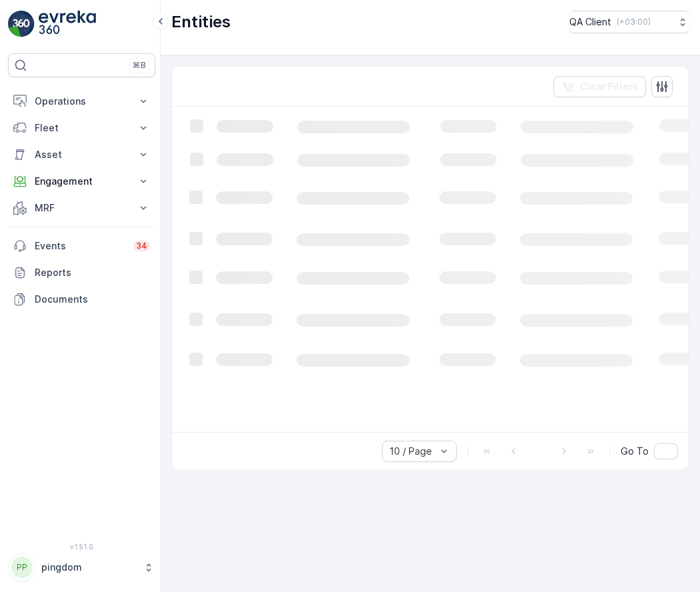 The height and width of the screenshot is (592, 700). Describe the element at coordinates (81, 299) in the screenshot. I see `a: Documents` at that location.